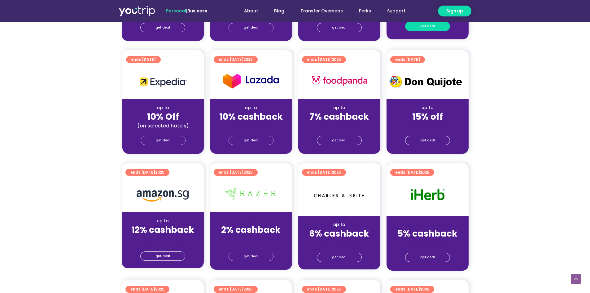  I want to click on div: (on selected hotels), so click(163, 125).